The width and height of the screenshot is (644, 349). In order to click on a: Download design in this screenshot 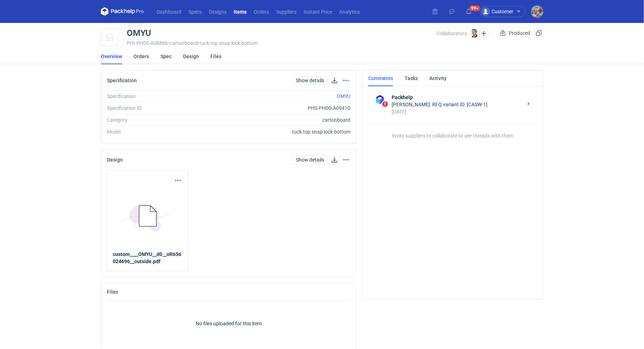, I will do `click(335, 159)`.